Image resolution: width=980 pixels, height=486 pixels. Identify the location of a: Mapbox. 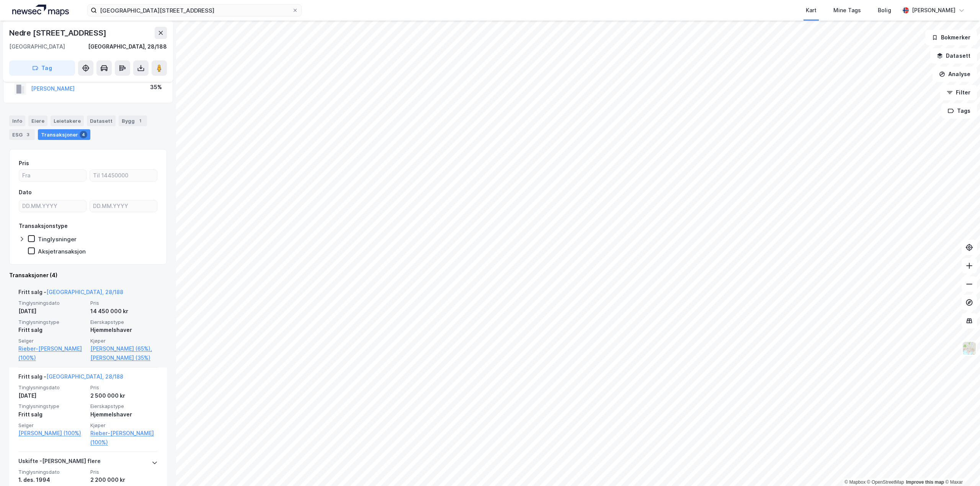
(855, 482).